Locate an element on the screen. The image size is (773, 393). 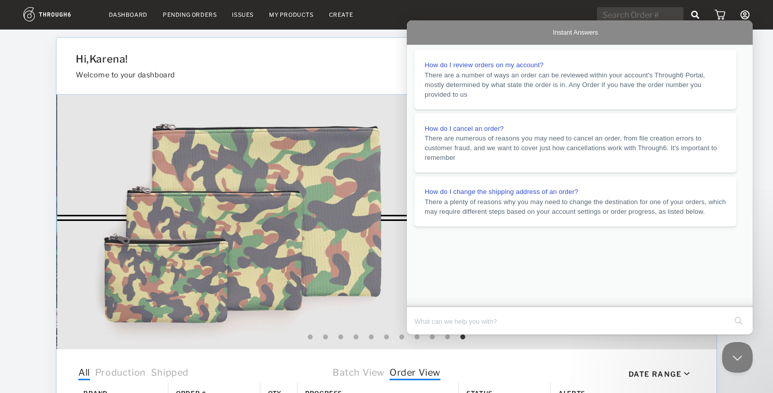
div: Pending Orders is located at coordinates (190, 15).